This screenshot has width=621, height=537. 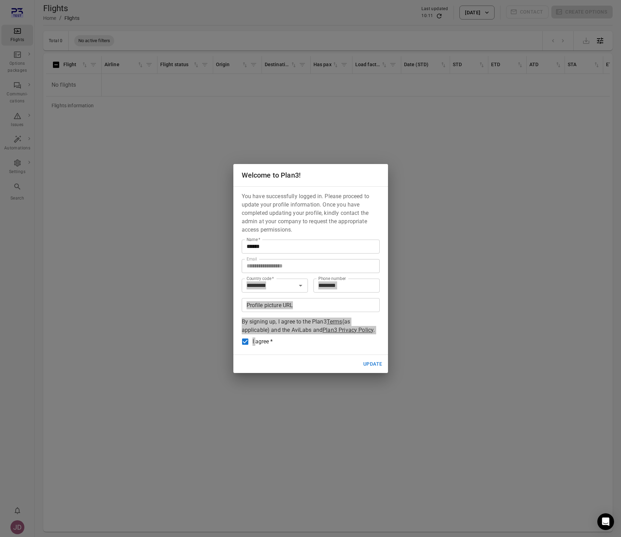 What do you see at coordinates (301, 286) in the screenshot?
I see `button: Open` at bounding box center [301, 286].